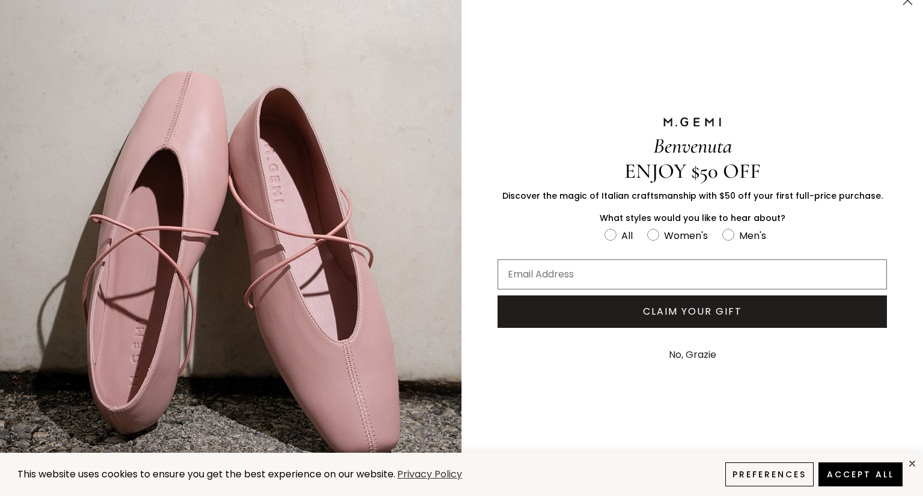 Image resolution: width=923 pixels, height=496 pixels. Describe the element at coordinates (685, 236) in the screenshot. I see `div: Women's` at that location.